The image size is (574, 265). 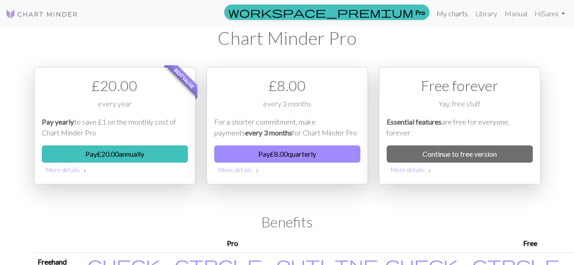 What do you see at coordinates (459, 126) in the screenshot?
I see `div: Free option` at bounding box center [459, 126].